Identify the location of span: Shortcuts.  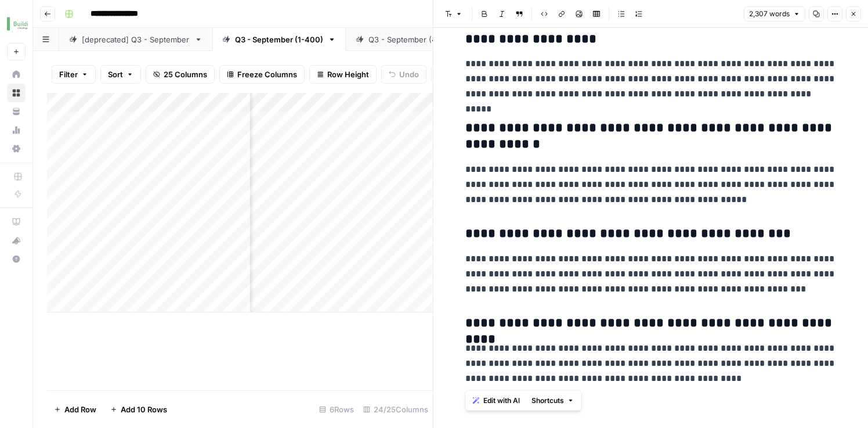
(547, 400).